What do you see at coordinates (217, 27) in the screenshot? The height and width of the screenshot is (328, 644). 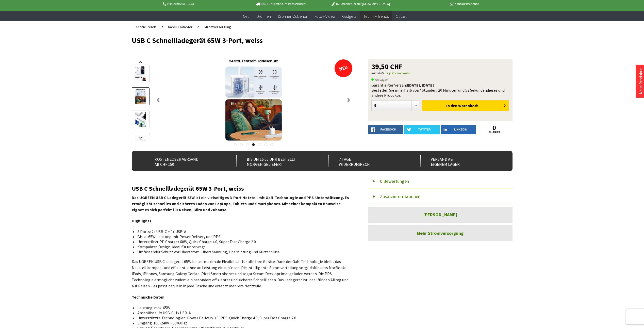 I see `span: Stromversorgung` at bounding box center [217, 27].